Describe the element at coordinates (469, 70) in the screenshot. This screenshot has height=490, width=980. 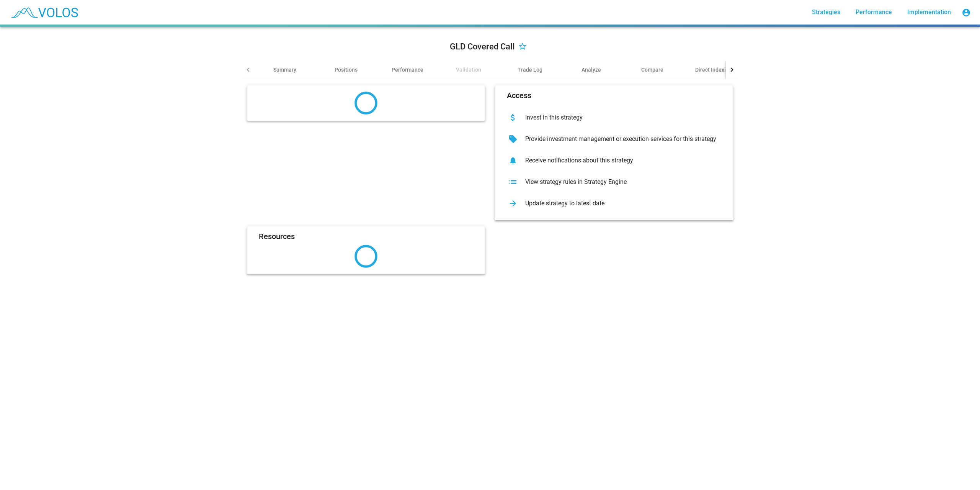
I see `div: Validation` at that location.